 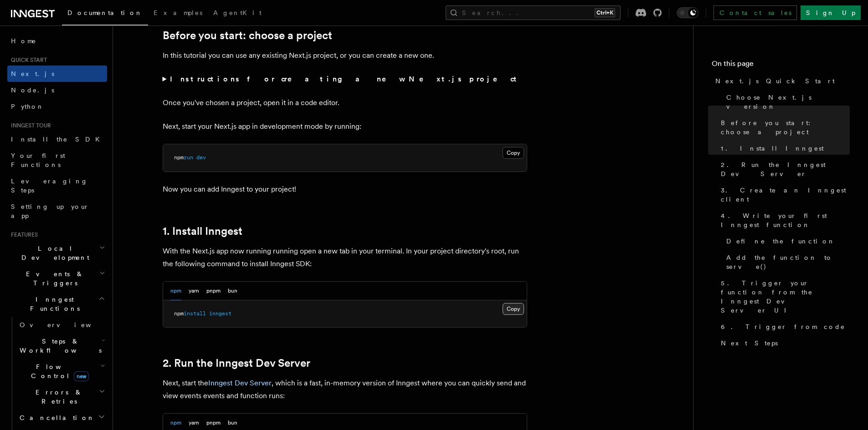 What do you see at coordinates (24, 41) in the screenshot?
I see `span: Home` at bounding box center [24, 41].